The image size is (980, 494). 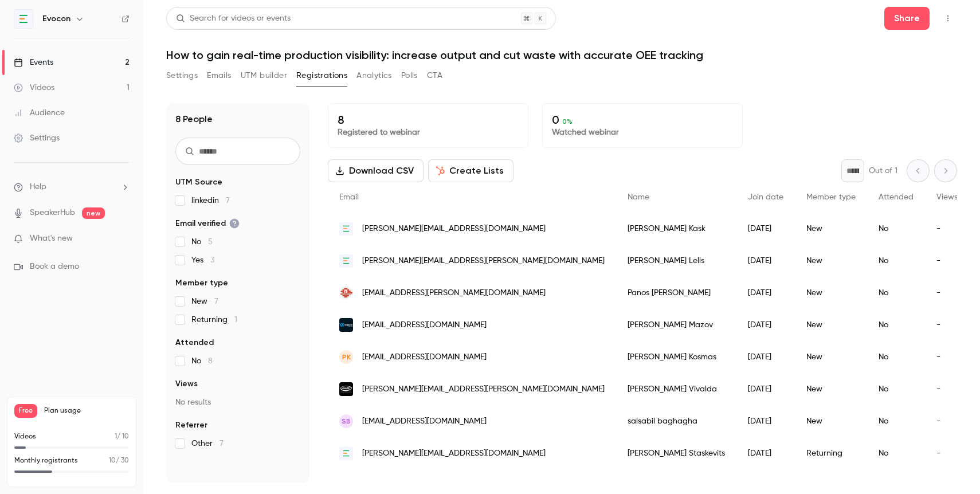 I want to click on p: Watched webinar, so click(x=642, y=132).